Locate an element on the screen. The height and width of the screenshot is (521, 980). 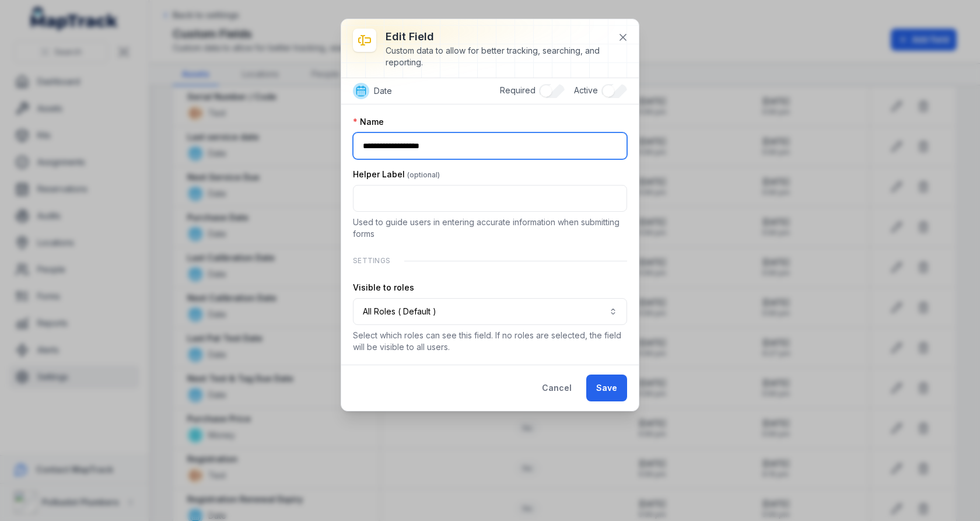
div: Custom data to allow for better tracking, searching, and reporting. is located at coordinates (497, 57).